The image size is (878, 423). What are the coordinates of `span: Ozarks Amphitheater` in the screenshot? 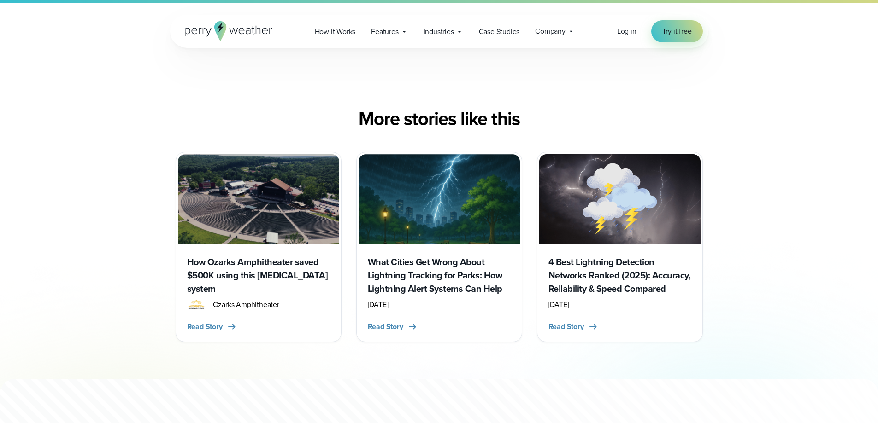 It's located at (246, 305).